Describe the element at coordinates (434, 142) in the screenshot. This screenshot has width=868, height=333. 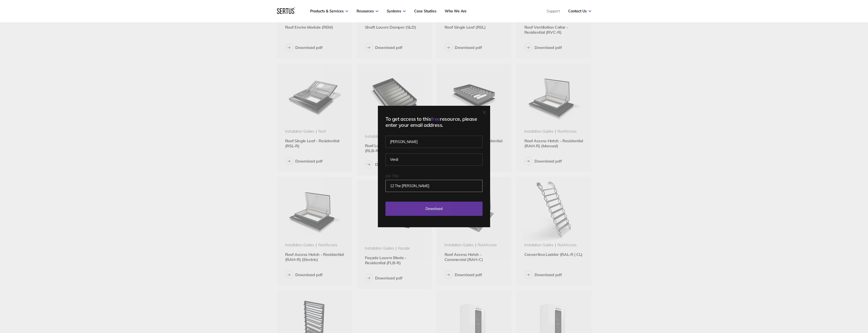
I see `input: First name*` at that location.